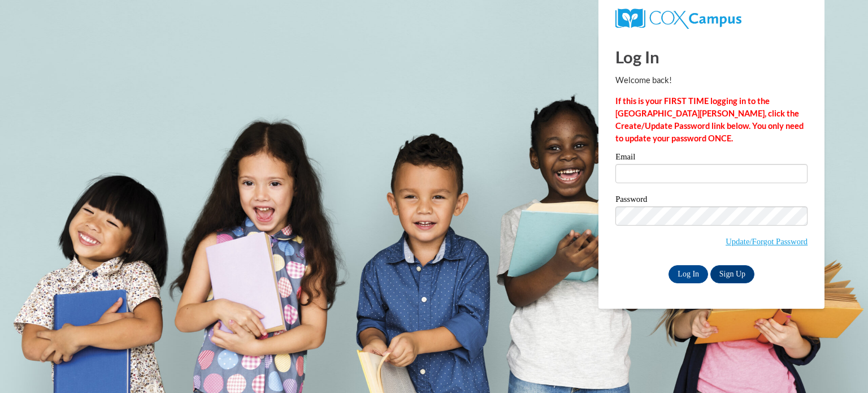  I want to click on p: Welcome back!, so click(711, 80).